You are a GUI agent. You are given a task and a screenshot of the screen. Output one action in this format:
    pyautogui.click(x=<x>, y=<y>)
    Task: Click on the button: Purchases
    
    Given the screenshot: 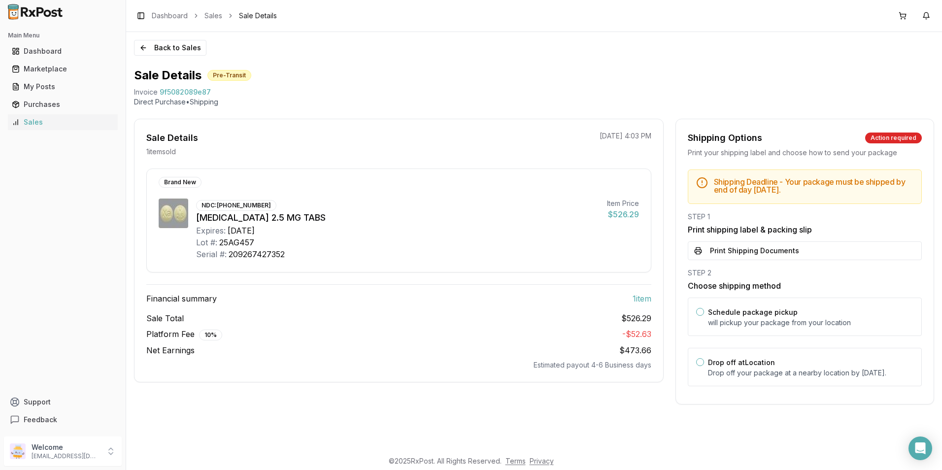 What is the action you would take?
    pyautogui.click(x=63, y=104)
    